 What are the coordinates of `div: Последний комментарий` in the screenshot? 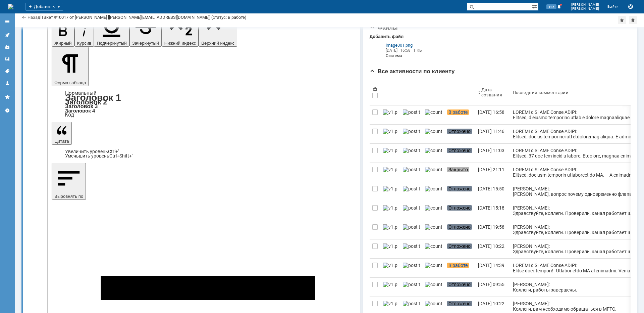 It's located at (541, 92).